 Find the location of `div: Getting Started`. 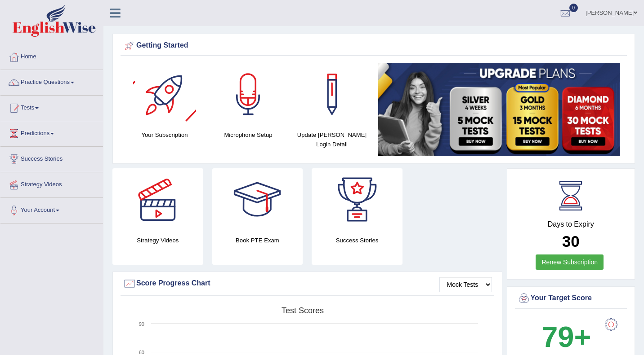

div: Getting Started is located at coordinates (374, 46).